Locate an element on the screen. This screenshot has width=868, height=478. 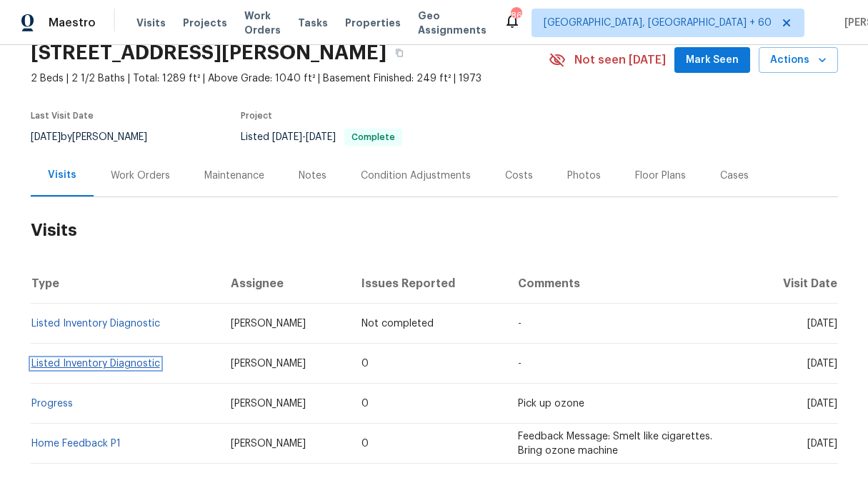
div: Visits is located at coordinates (62, 175).